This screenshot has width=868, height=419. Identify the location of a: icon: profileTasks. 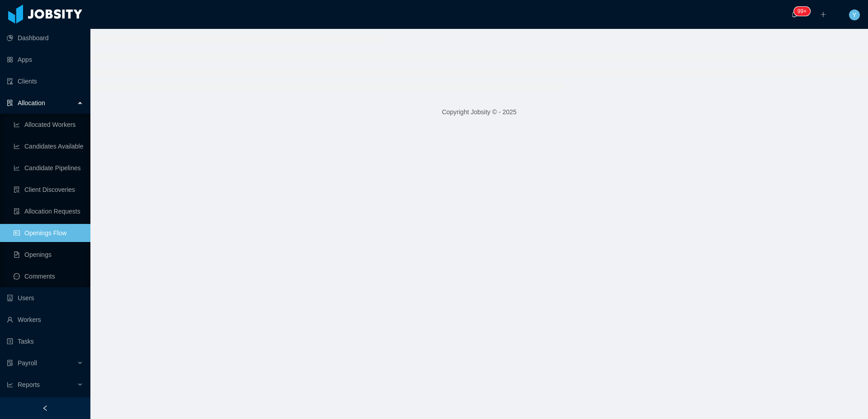
(45, 342).